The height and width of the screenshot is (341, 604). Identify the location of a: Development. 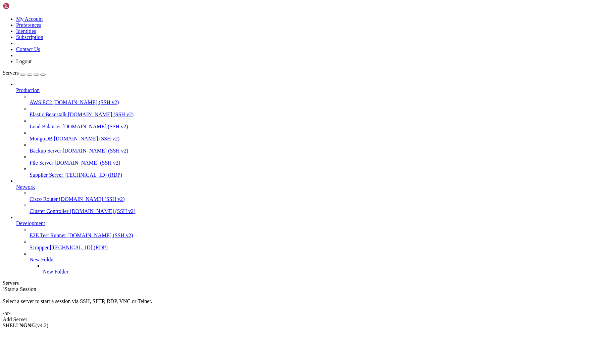
(309, 223).